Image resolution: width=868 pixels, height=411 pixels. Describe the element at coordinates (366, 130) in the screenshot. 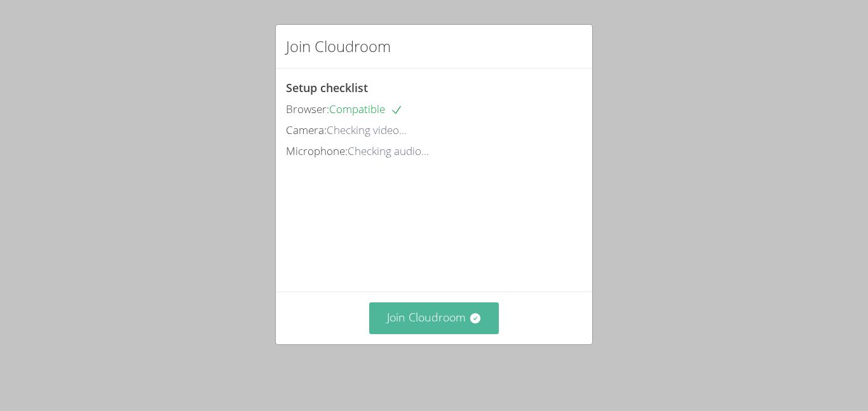

I see `span: Checking video...` at that location.